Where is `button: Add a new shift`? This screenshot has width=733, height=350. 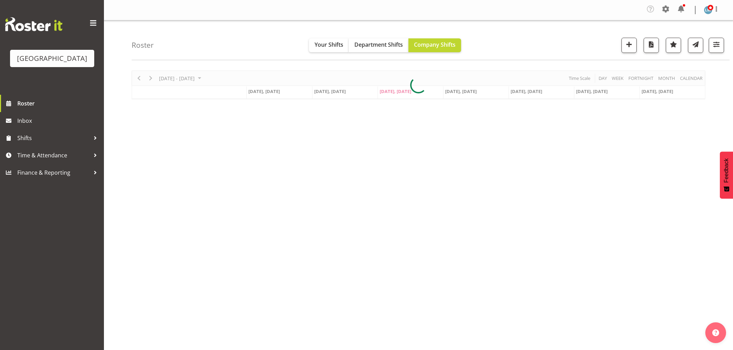 button: Add a new shift is located at coordinates (629, 45).